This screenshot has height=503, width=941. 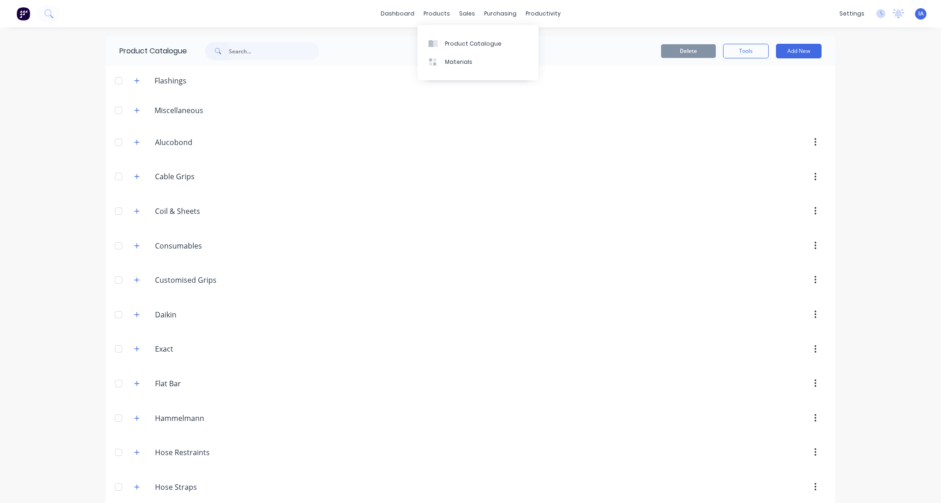 I want to click on div: settings, so click(x=851, y=14).